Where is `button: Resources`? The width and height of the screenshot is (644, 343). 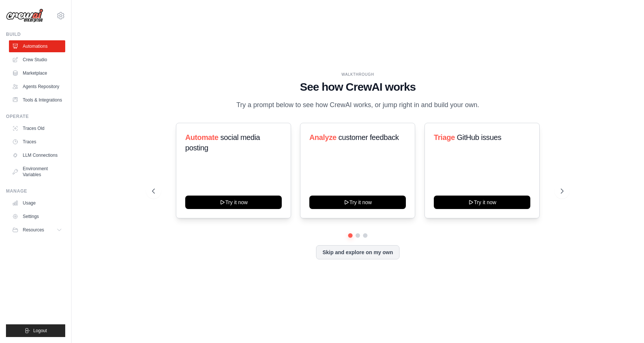
button: Resources is located at coordinates (37, 230).